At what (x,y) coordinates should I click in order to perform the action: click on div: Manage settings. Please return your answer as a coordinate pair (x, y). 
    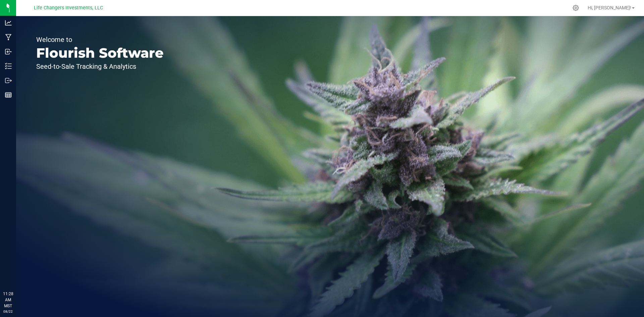
    Looking at the image, I should click on (576, 8).